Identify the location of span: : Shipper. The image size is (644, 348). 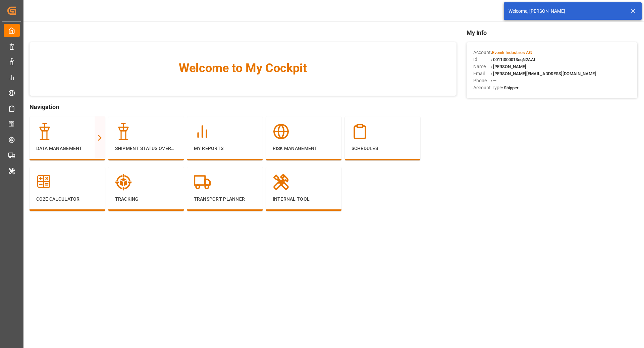
(510, 88).